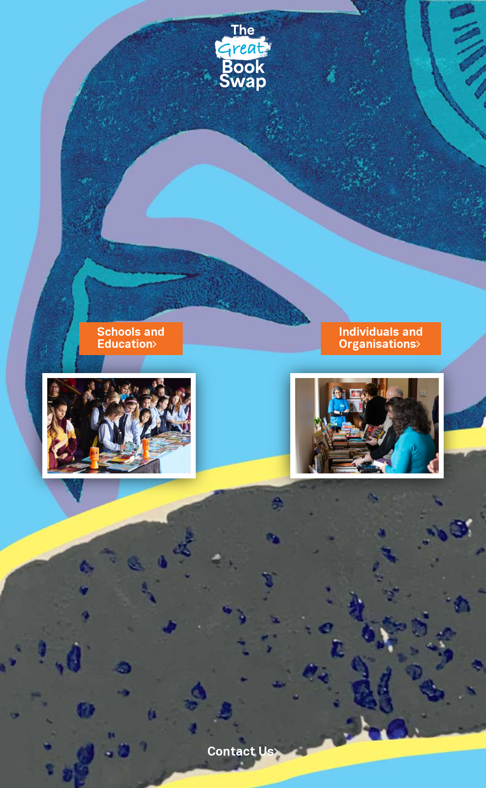  Describe the element at coordinates (131, 338) in the screenshot. I see `a: Schools andEducation` at that location.